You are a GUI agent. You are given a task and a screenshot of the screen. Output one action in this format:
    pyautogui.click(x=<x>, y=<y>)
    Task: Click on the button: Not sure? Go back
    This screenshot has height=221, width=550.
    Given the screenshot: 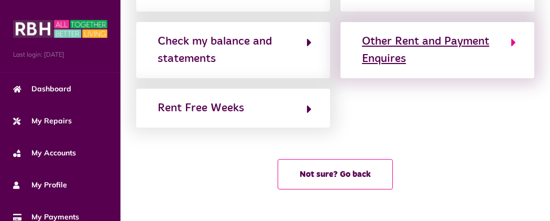 What is the action you would take?
    pyautogui.click(x=335, y=174)
    